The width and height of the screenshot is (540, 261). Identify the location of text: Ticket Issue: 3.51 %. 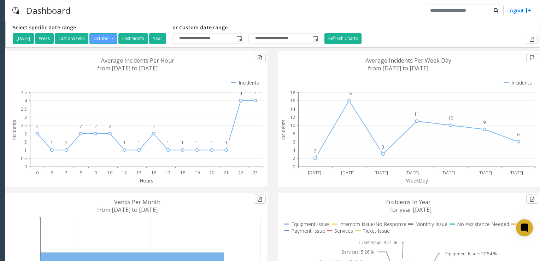
(378, 242).